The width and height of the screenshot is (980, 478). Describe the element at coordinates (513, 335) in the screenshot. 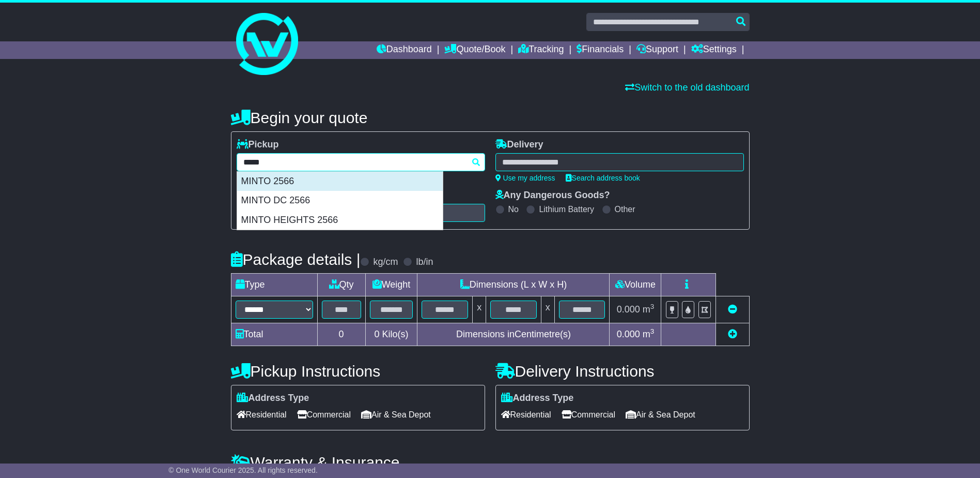

I see `td: Dimensions in Centimetre(s)` at that location.